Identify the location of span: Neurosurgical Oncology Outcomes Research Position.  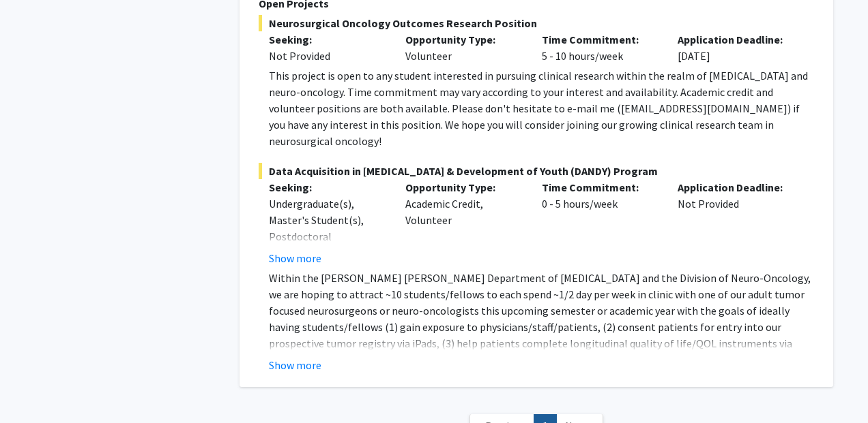
(536, 23).